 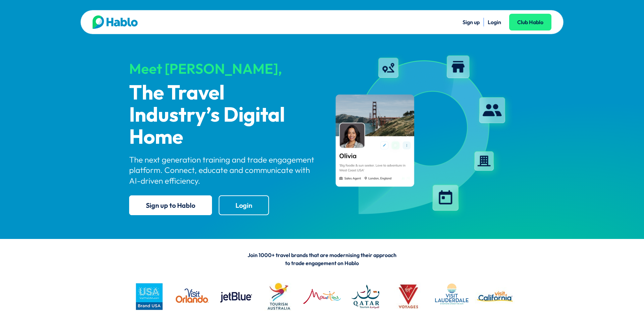 I want to click on img: Hablo logo main 2, so click(x=115, y=22).